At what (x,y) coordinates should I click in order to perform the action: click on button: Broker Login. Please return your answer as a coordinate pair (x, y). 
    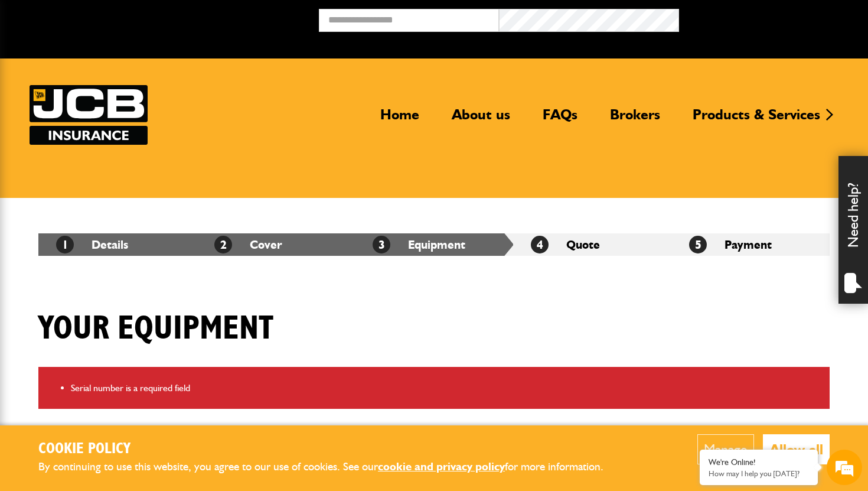
    Looking at the image, I should click on (770, 18).